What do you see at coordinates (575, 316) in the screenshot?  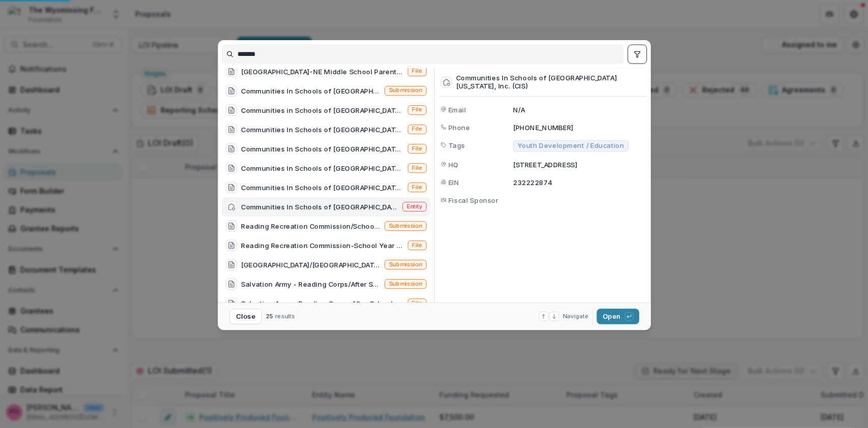 I see `span: Navigate` at bounding box center [575, 316].